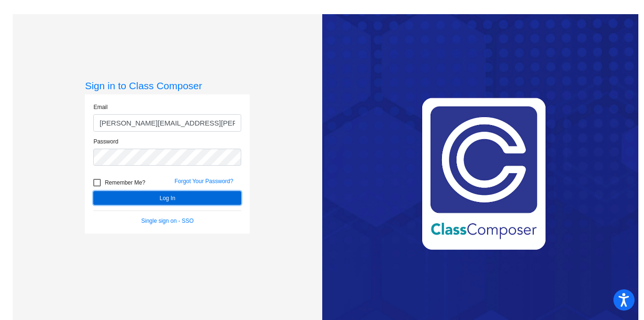  What do you see at coordinates (167, 198) in the screenshot?
I see `button: Log In` at bounding box center [167, 198].